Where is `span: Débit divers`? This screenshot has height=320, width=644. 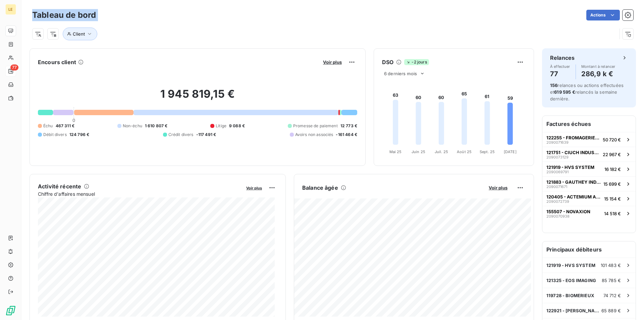 span: Débit divers is located at coordinates (55, 135).